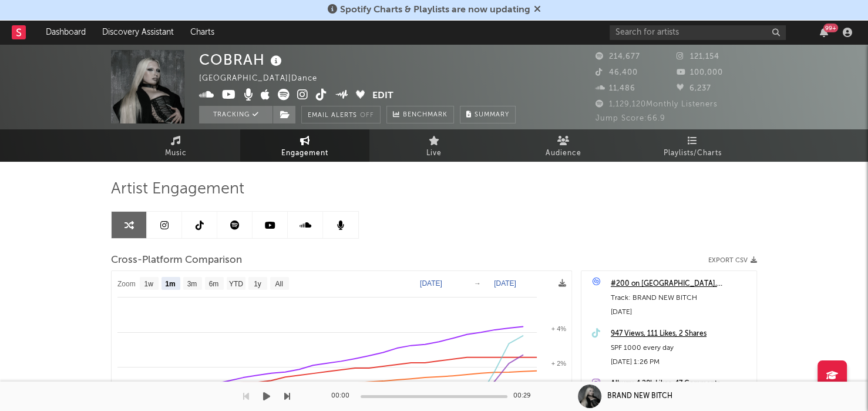  I want to click on div: 00:00, so click(343, 396).